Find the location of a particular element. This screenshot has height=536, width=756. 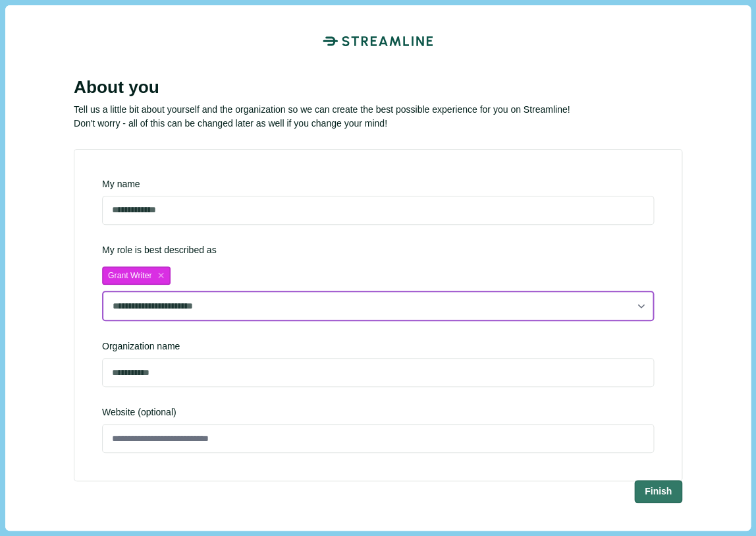

p: Tell us a little bit about yourself and the organization so we can create the best possible exper... is located at coordinates (378, 110).